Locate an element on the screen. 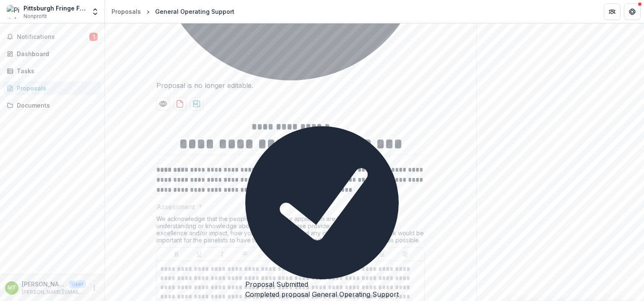  span: 1 is located at coordinates (94, 37).